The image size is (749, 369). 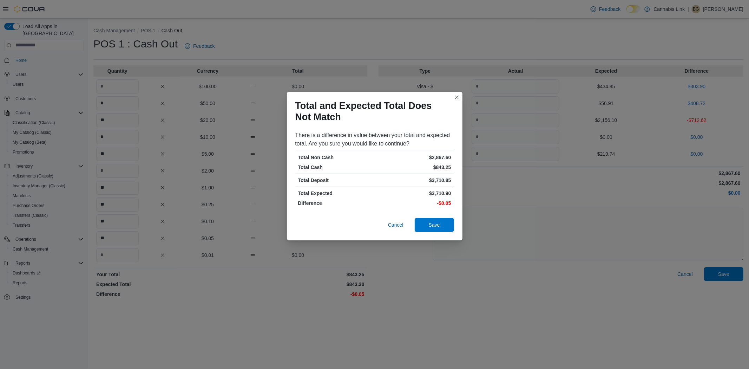 I want to click on span: Cancel, so click(x=396, y=225).